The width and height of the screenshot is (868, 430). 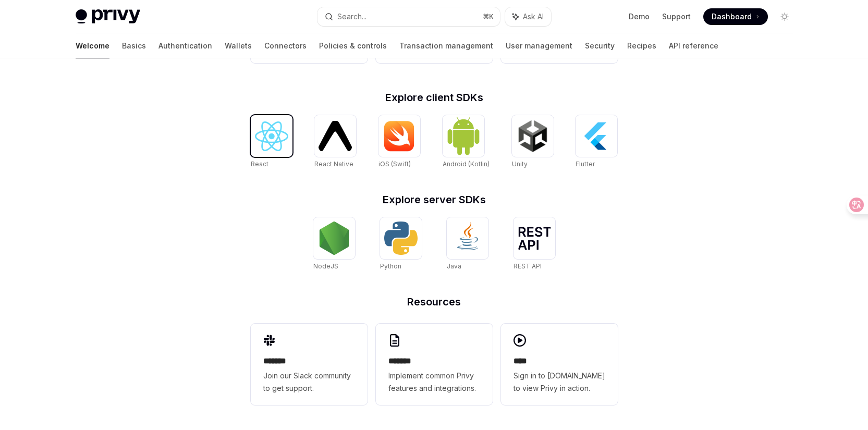 I want to click on img: REST API, so click(x=534, y=238).